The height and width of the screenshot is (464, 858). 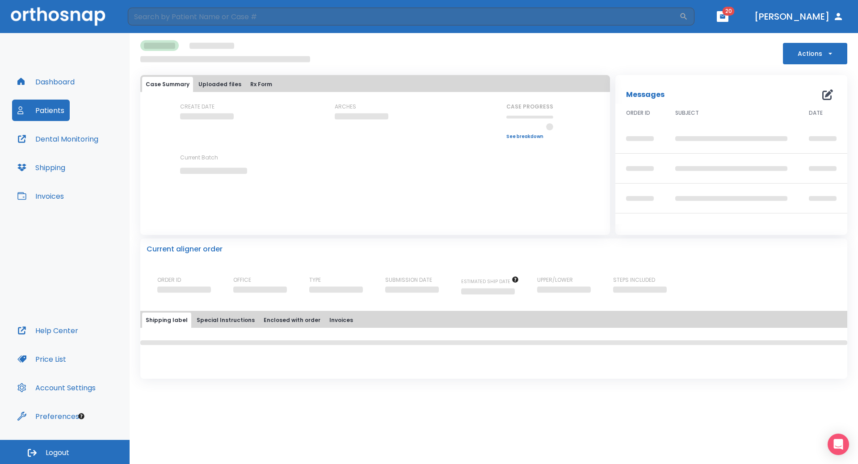 What do you see at coordinates (42, 359) in the screenshot?
I see `a: Price List` at bounding box center [42, 359].